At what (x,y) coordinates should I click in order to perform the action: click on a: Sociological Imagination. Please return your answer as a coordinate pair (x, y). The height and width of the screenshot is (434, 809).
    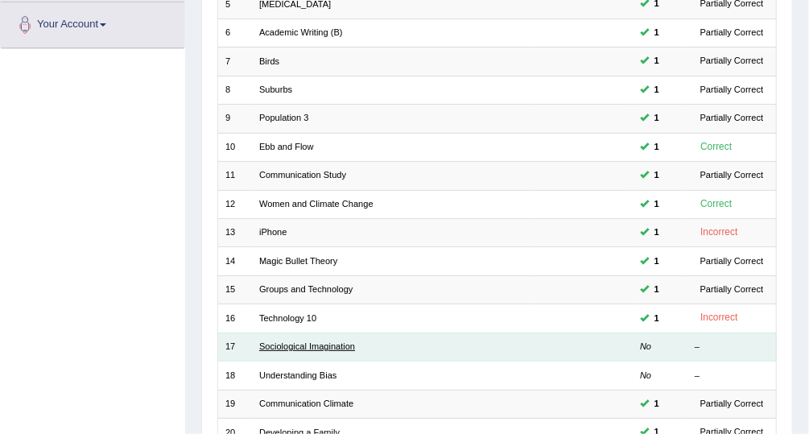
    Looking at the image, I should click on (307, 346).